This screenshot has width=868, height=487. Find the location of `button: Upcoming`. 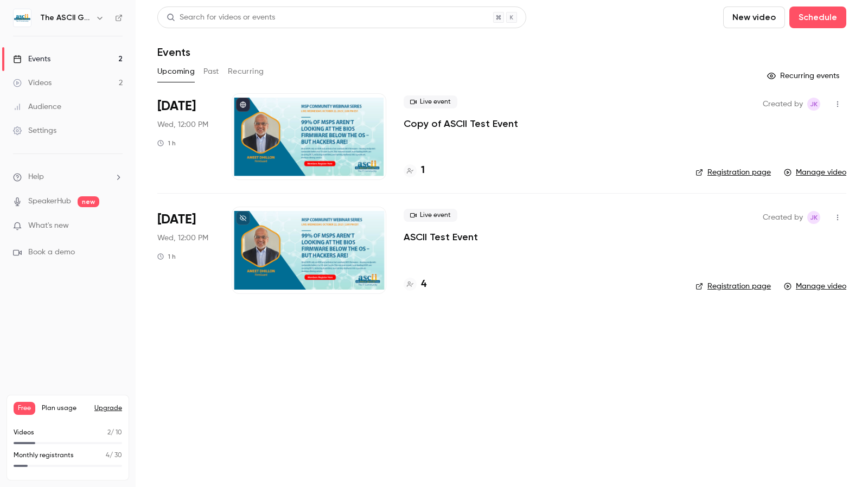

button: Upcoming is located at coordinates (176, 72).